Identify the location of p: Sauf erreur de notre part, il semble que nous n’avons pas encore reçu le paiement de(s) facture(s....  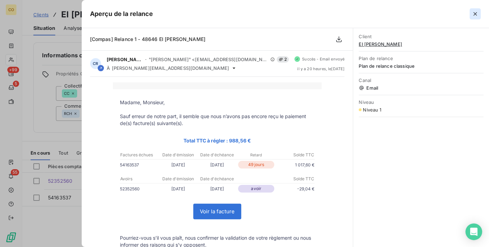
(217, 120).